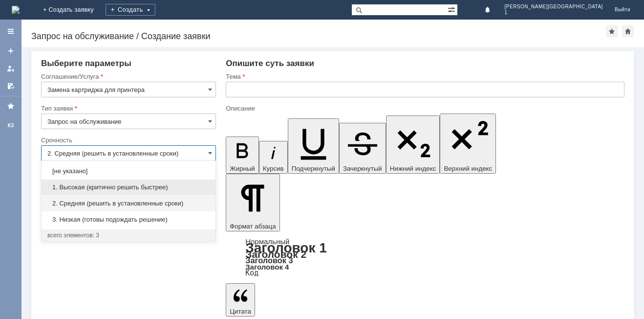 This screenshot has height=319, width=644. I want to click on a: Заголовок 1, so click(286, 248).